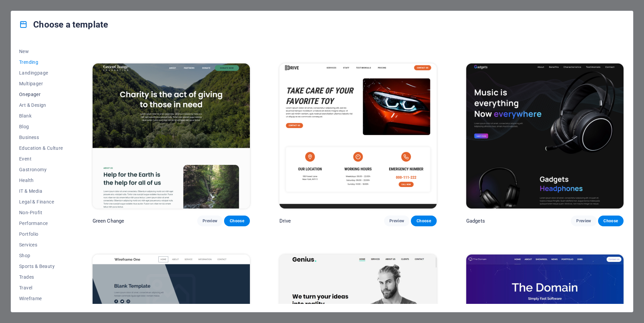 Image resolution: width=644 pixels, height=323 pixels. What do you see at coordinates (41, 255) in the screenshot?
I see `span: Shop` at bounding box center [41, 255].